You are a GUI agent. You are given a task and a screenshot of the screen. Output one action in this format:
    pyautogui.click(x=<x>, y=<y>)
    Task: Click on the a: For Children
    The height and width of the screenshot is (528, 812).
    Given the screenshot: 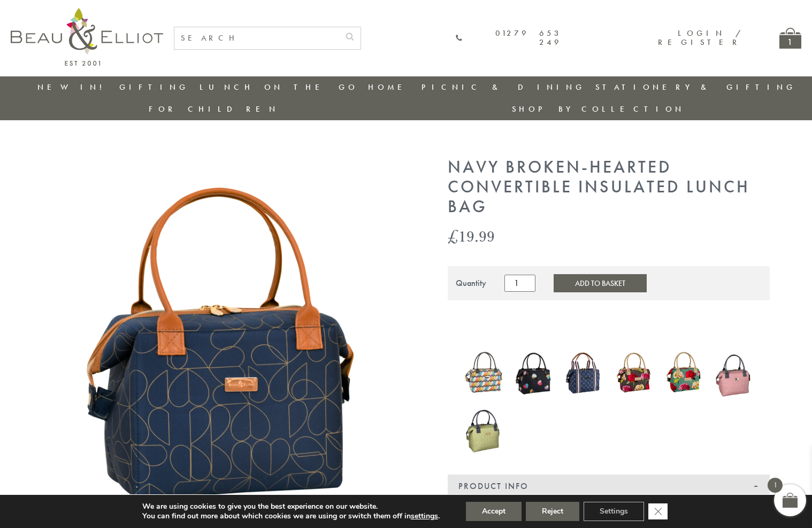 What is the action you would take?
    pyautogui.click(x=213, y=109)
    